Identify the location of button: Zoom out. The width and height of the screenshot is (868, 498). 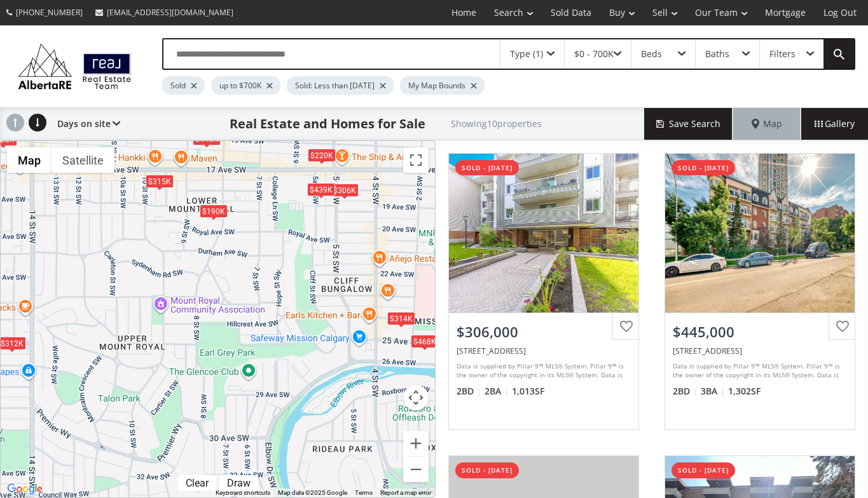
(416, 469).